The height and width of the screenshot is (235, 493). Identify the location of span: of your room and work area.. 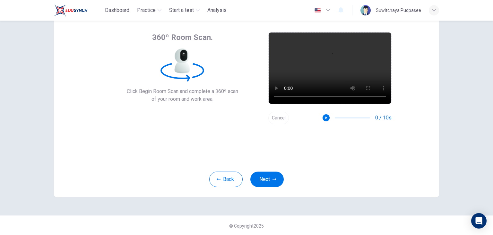
(182, 99).